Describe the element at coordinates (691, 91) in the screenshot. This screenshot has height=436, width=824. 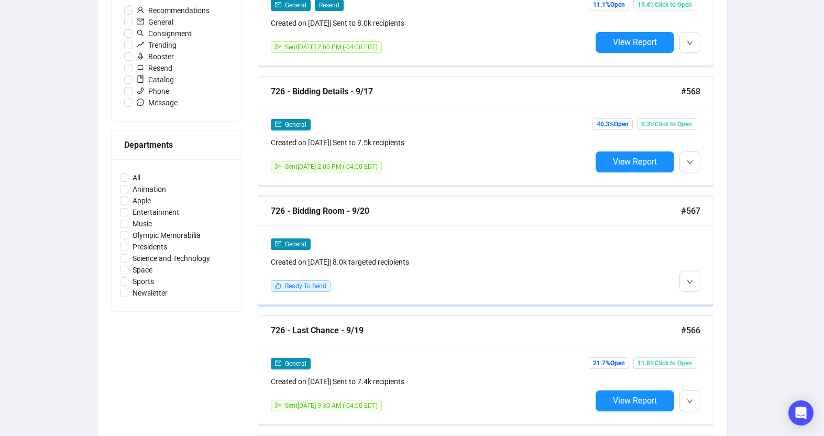
I see `span: #568` at that location.